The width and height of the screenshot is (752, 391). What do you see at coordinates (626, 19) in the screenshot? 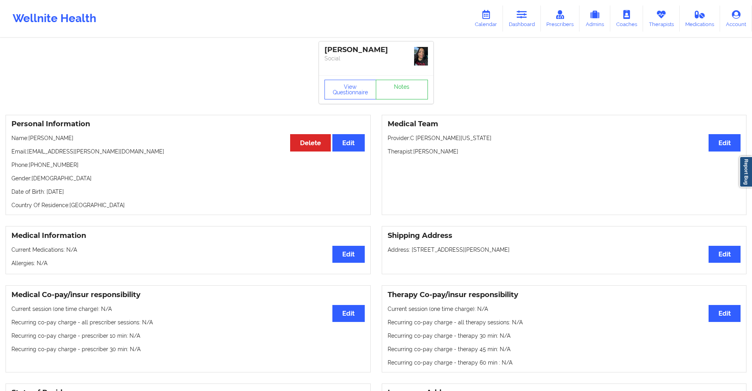
I see `a: Coaches` at bounding box center [626, 19].